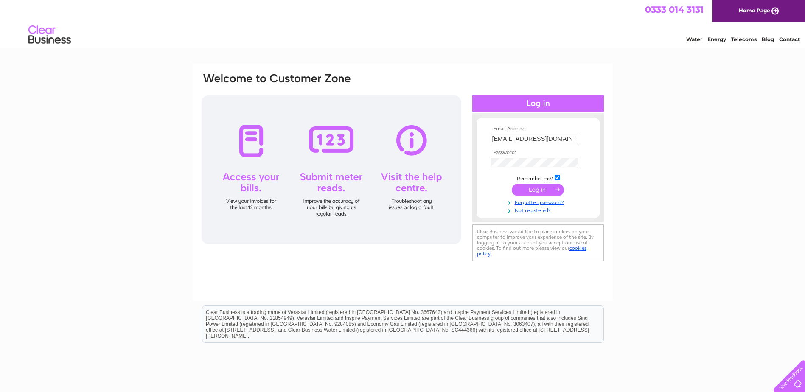  I want to click on a: Forgotten password?, so click(539, 201).